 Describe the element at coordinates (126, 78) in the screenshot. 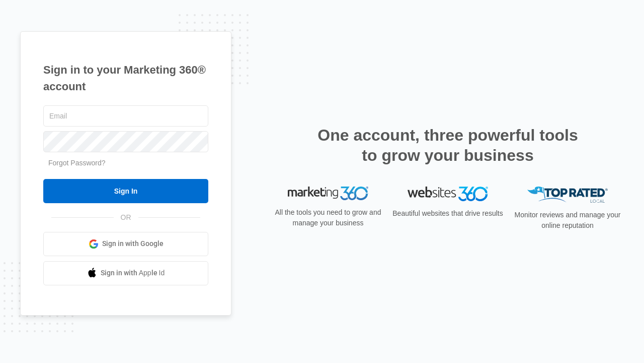

I see `h1: Sign in to your Marketing 360® account` at that location.